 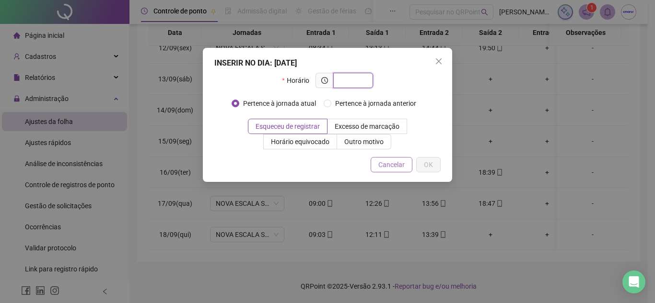 What do you see at coordinates (288, 127) in the screenshot?
I see `span: Esqueceu de registrar` at bounding box center [288, 127].